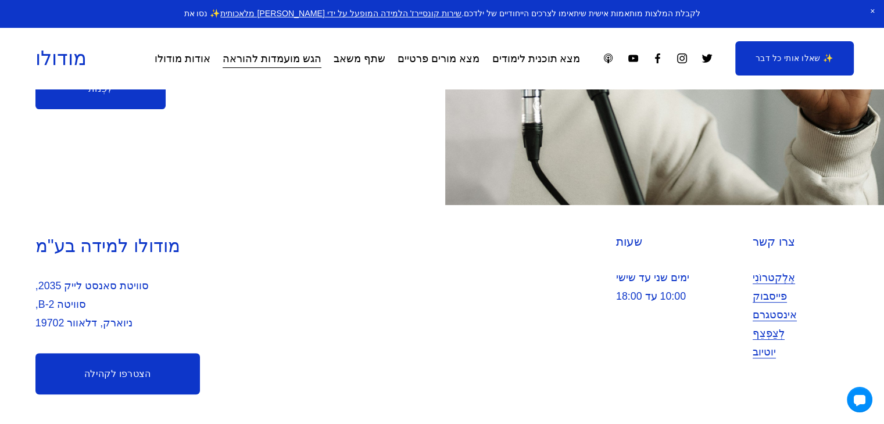 This screenshot has height=424, width=884. I want to click on font: הצטרפו לקהילה, so click(117, 374).